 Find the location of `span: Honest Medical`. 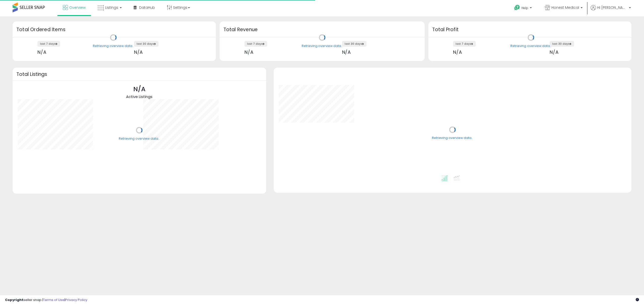

span: Honest Medical is located at coordinates (565, 7).